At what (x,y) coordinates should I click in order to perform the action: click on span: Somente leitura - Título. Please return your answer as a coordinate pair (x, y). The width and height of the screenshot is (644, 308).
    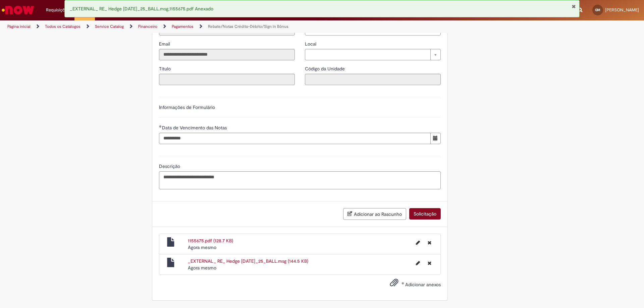
    Looking at the image, I should click on (165, 69).